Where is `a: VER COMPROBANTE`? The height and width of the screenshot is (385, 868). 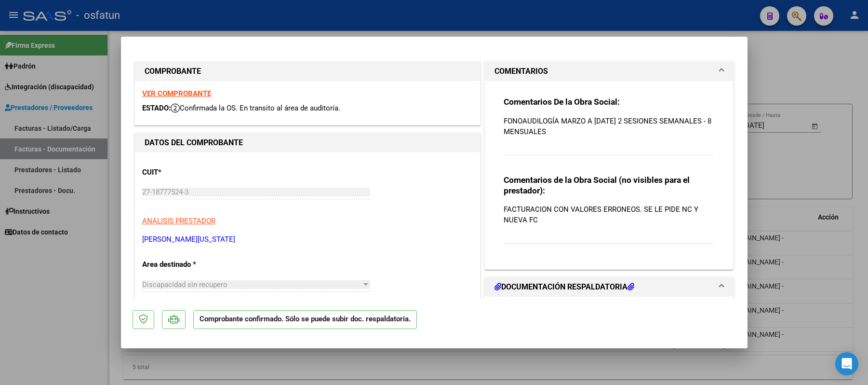
a: VER COMPROBANTE is located at coordinates (177, 93).